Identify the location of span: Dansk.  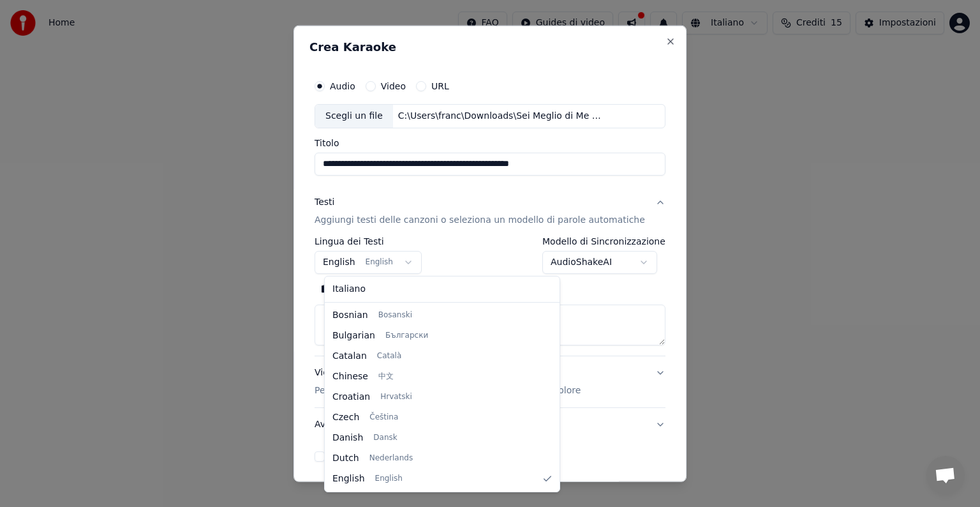
(385, 437).